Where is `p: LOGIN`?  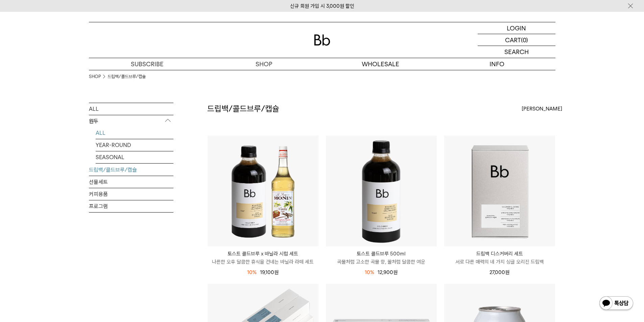 p: LOGIN is located at coordinates (516, 28).